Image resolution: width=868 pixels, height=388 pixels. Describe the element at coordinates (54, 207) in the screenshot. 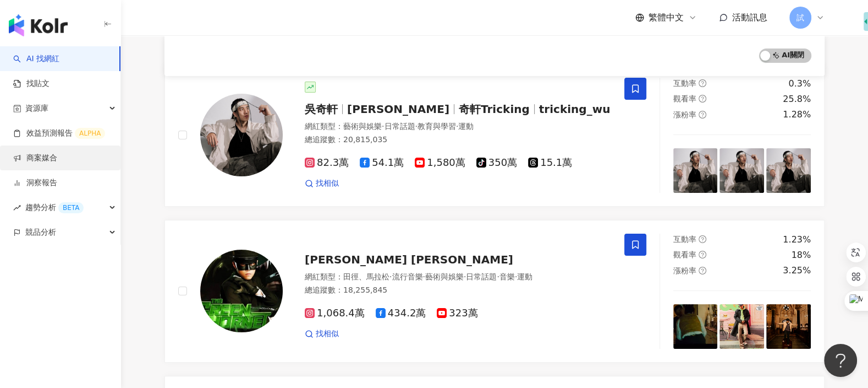

I see `span: 趨勢分析` at that location.